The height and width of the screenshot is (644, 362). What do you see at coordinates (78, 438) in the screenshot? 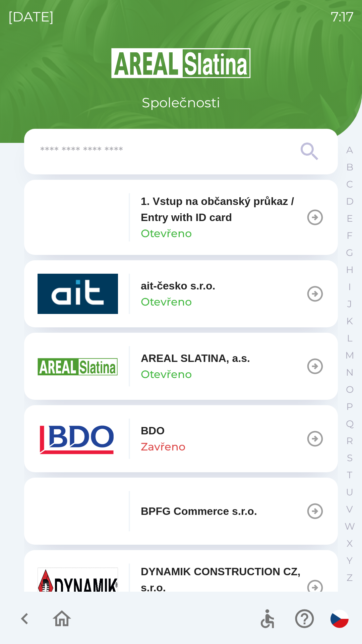
I see `img: ae7449ef-04f1-48ed-85b5-e61960c78b50.png` at bounding box center [78, 438].